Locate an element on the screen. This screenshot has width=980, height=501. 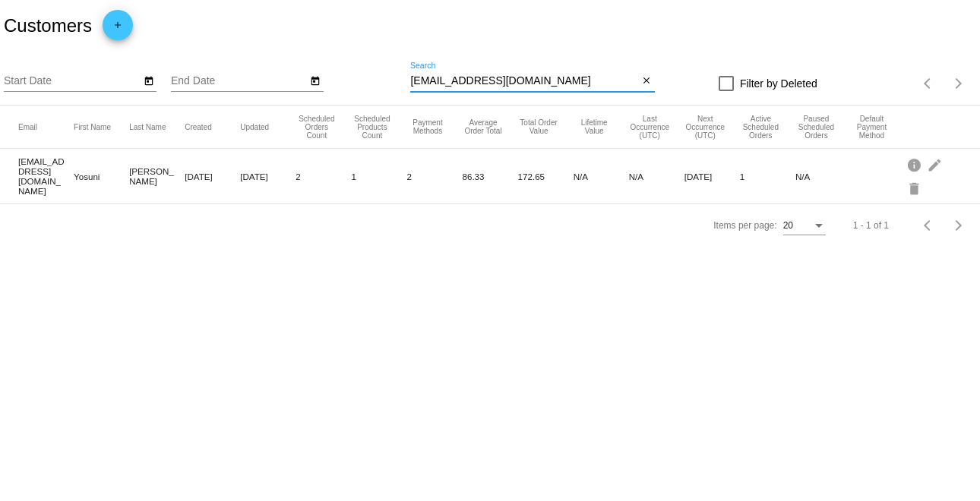
mat-icon: delete is located at coordinates (915, 188).